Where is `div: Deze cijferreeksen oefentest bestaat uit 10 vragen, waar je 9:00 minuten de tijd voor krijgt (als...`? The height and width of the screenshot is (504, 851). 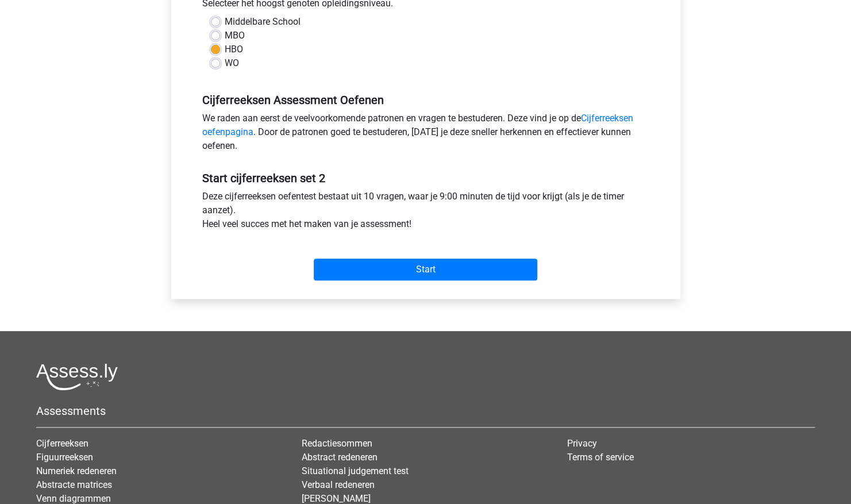 div: Deze cijferreeksen oefentest bestaat uit 10 vragen, waar je 9:00 minuten de tijd voor krijgt (als... is located at coordinates (426, 212).